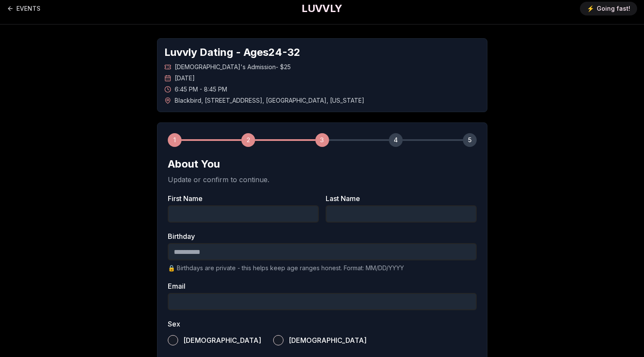  What do you see at coordinates (322, 180) in the screenshot?
I see `p: Update or confirm to continue.` at bounding box center [322, 180].